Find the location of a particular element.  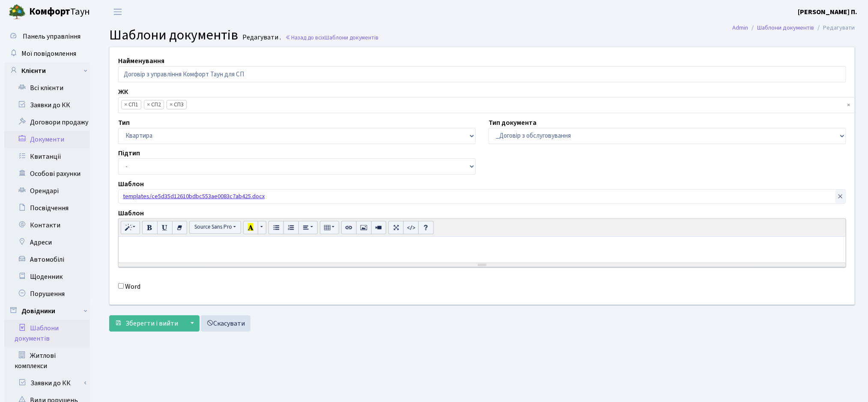

span: Панель управління is located at coordinates (51, 36).